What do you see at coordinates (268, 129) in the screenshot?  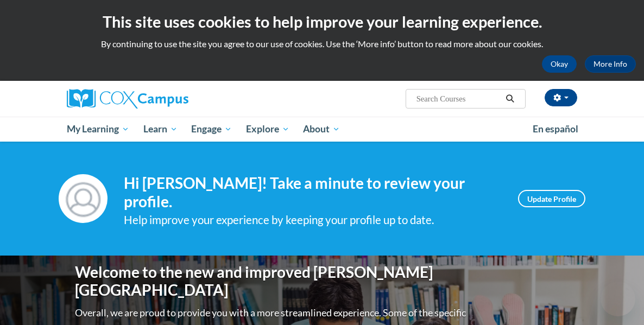 I see `a: Explore` at bounding box center [268, 129].